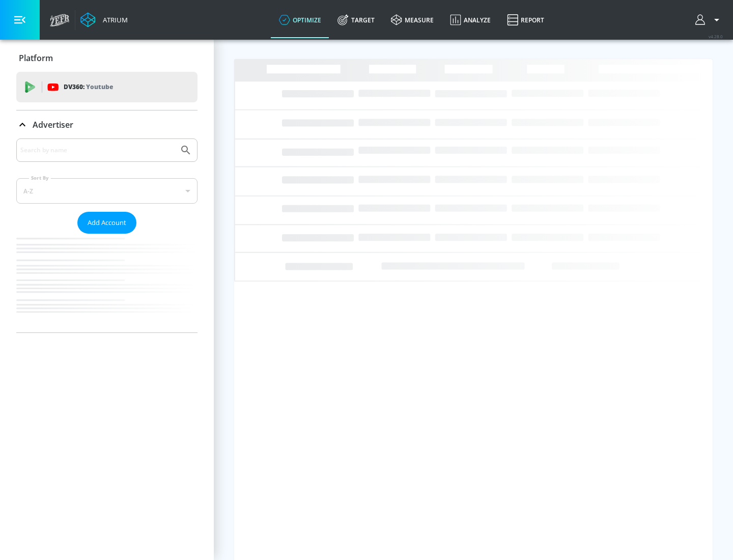 The image size is (733, 560). What do you see at coordinates (97, 150) in the screenshot?
I see `input: Search by name` at bounding box center [97, 150].